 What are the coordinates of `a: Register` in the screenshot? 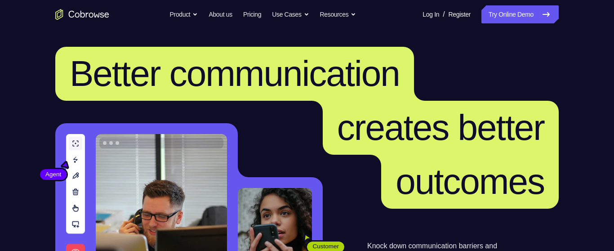 It's located at (459, 14).